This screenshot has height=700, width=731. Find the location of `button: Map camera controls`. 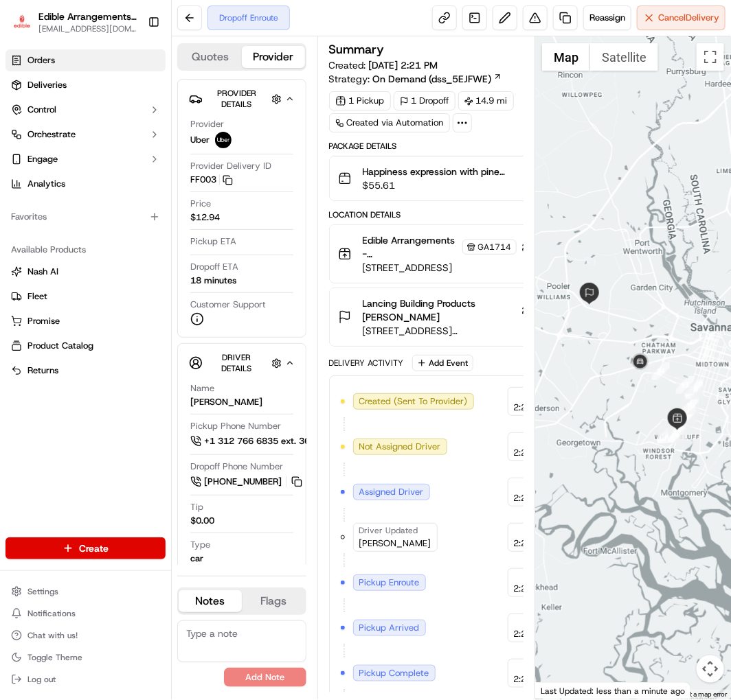

button: Map camera controls is located at coordinates (710, 670).